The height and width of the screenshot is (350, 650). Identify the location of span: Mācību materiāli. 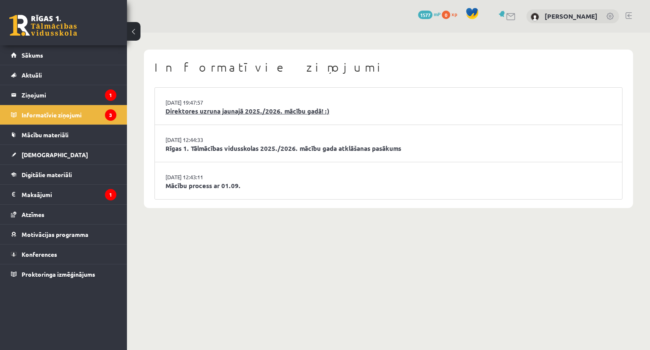
(45, 135).